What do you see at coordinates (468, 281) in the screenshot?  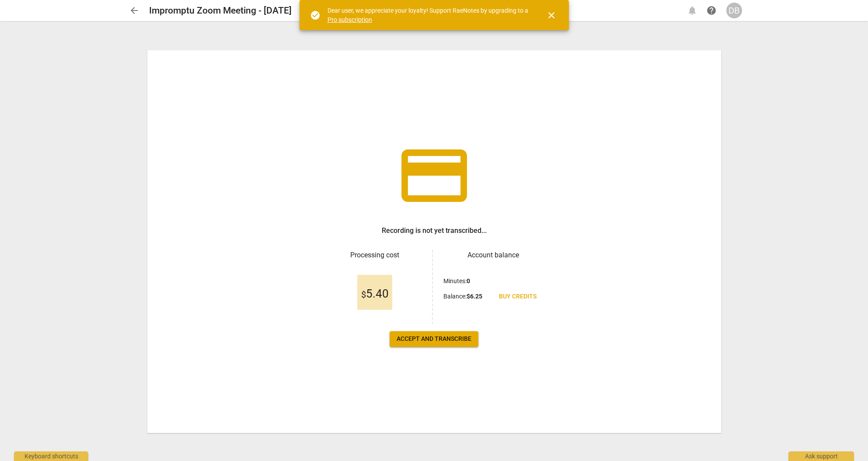 I see `b: 0` at bounding box center [468, 281].